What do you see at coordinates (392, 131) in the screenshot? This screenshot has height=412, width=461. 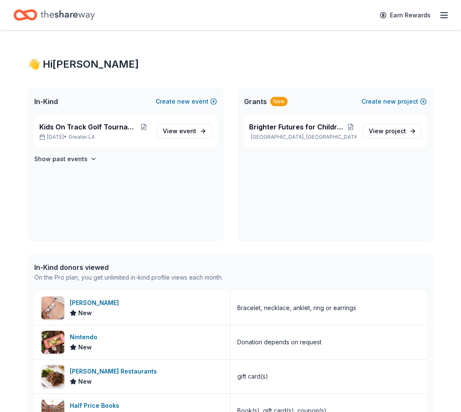 I see `a: View project` at bounding box center [392, 131].